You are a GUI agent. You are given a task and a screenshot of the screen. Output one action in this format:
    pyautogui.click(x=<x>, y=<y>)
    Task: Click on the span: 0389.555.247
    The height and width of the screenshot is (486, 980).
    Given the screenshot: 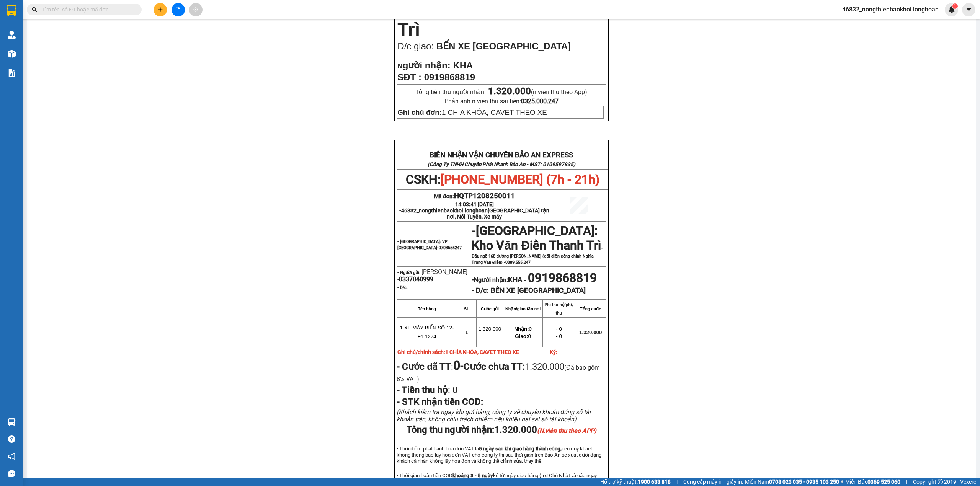 What is the action you would take?
    pyautogui.click(x=518, y=262)
    